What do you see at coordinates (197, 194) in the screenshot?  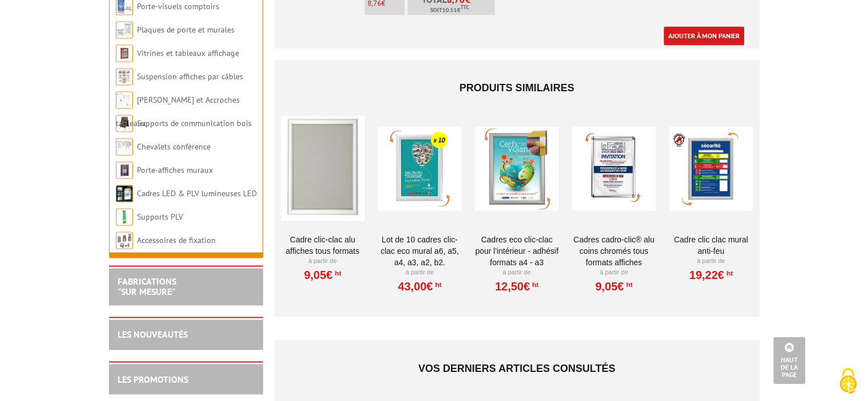 I see `a: Cadres LED & PLV lumineuses LED` at bounding box center [197, 194].